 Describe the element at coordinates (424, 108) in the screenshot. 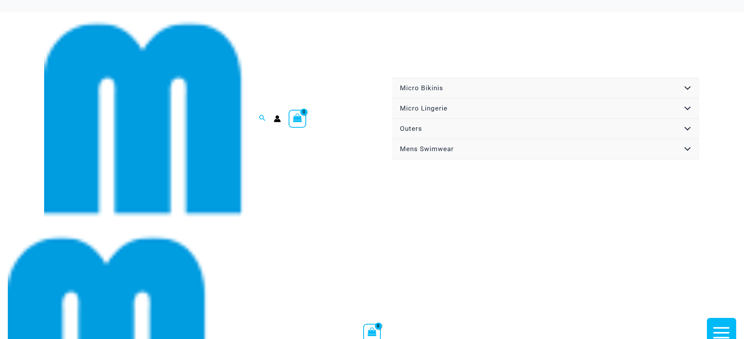

I see `span: Micro Lingerie` at that location.